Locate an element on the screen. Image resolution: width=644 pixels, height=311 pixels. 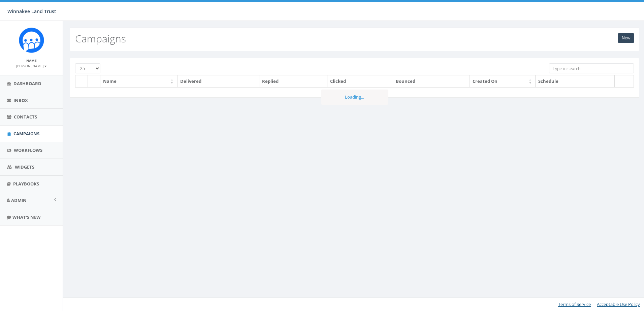
span: Contacts is located at coordinates (25, 117).